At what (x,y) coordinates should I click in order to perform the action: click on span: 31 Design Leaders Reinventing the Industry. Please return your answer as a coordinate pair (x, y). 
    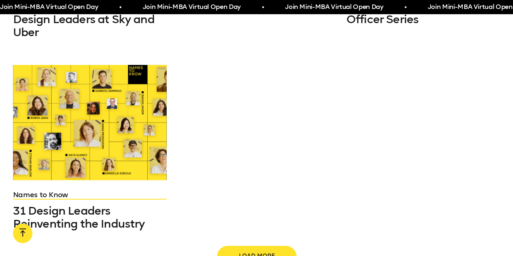
    Looking at the image, I should click on (79, 217).